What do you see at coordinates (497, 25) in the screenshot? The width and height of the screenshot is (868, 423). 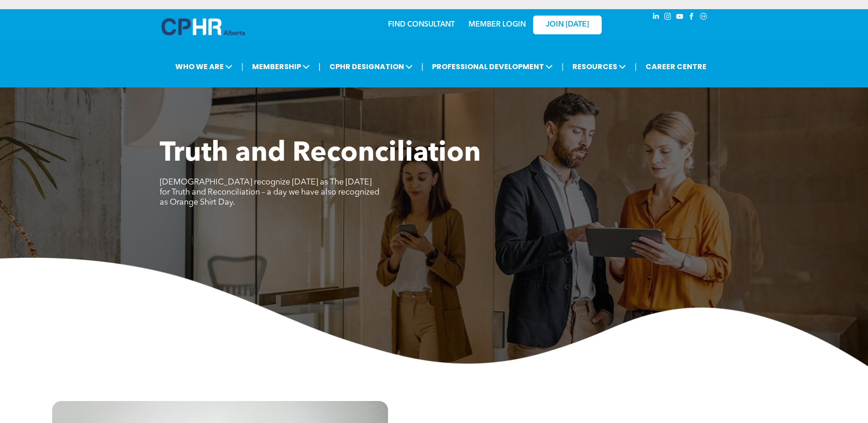 I see `a: MEMBER LOGIN` at bounding box center [497, 25].